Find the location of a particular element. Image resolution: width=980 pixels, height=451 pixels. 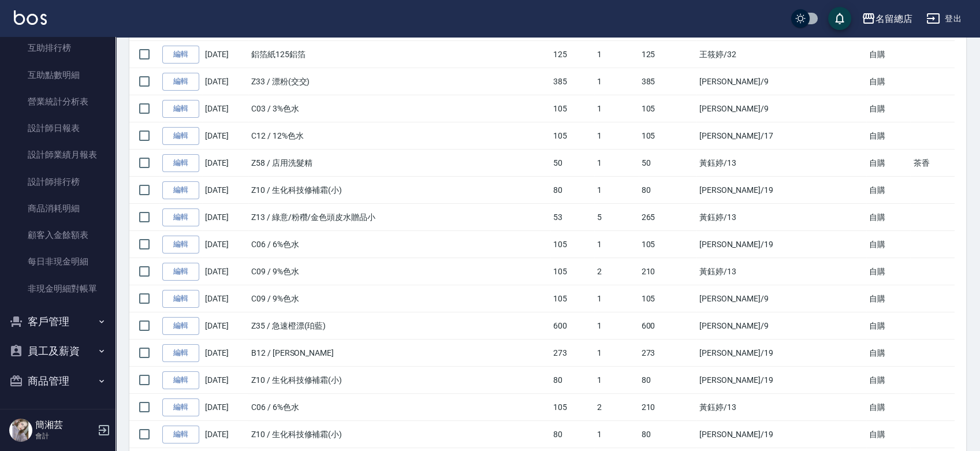

td: 5 is located at coordinates (616, 217).